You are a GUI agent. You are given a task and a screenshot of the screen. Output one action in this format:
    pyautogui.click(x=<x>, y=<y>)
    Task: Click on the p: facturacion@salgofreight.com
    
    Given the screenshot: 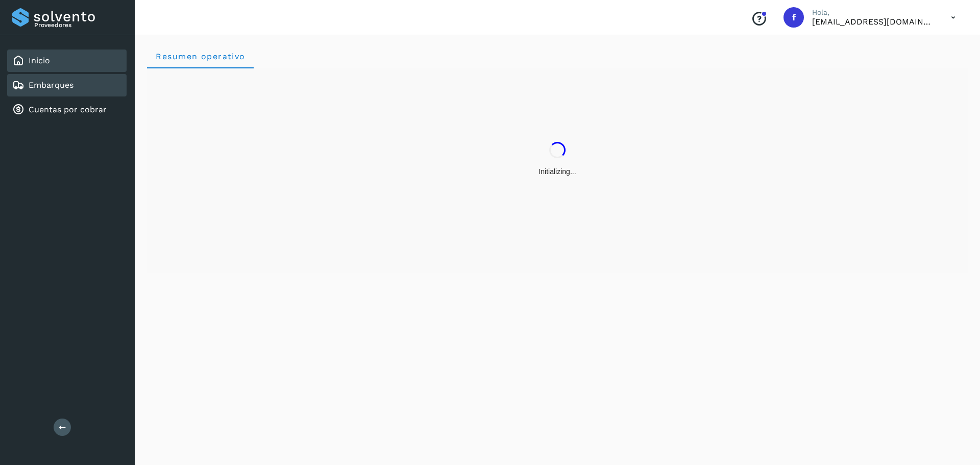 What is the action you would take?
    pyautogui.click(x=873, y=22)
    